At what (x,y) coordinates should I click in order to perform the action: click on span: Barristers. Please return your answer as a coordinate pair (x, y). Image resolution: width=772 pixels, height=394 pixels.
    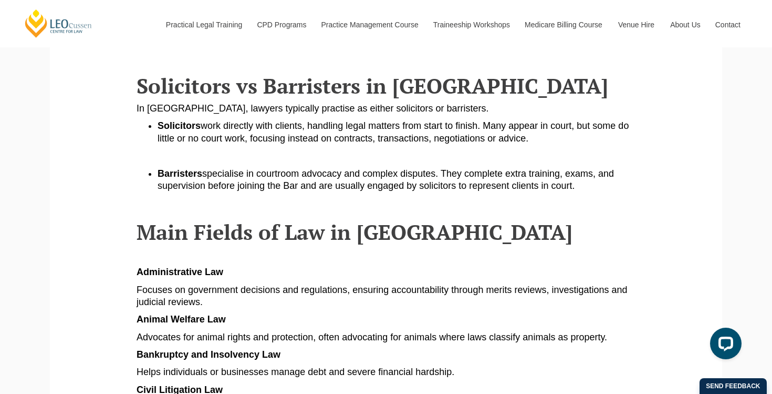
    Looking at the image, I should click on (180, 173).